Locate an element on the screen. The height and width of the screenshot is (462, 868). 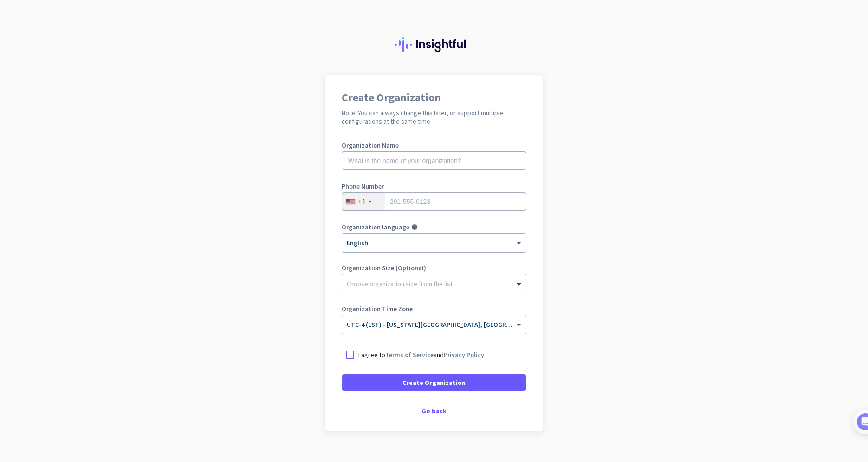
h2: Note: You can always change this later, or support multiple configurations at the same time is located at coordinates (434, 117).